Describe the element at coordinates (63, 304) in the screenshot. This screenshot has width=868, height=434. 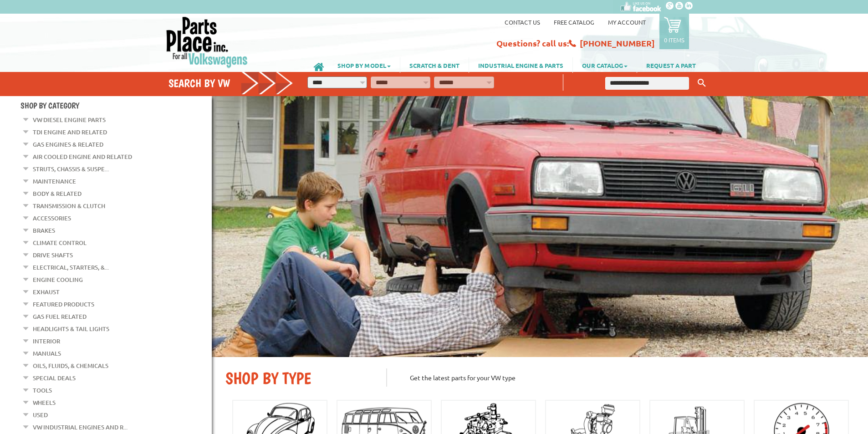
I see `a: Featured Products` at that location.